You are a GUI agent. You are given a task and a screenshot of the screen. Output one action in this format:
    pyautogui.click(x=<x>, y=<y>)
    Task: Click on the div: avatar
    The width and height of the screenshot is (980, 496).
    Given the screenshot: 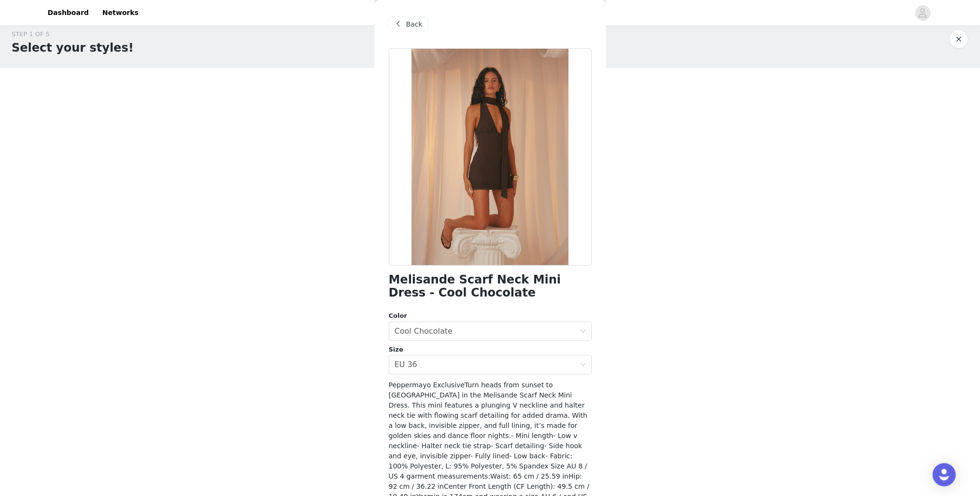 What is the action you would take?
    pyautogui.click(x=922, y=13)
    